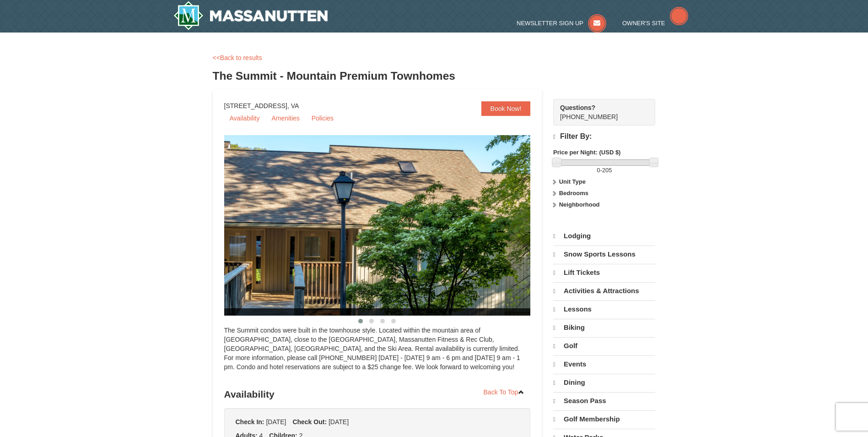 The height and width of the screenshot is (437, 868). I want to click on a: Policies, so click(322, 118).